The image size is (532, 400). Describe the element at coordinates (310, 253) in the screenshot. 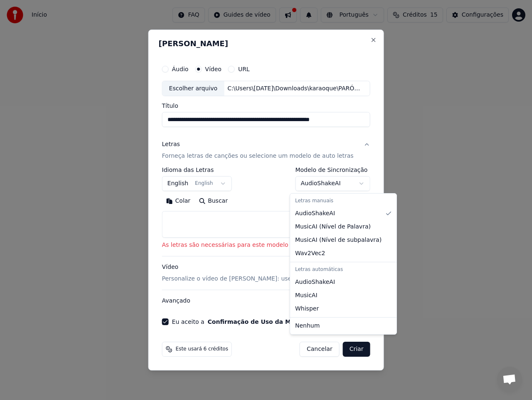

I see `span: Wav2Vec2` at that location.